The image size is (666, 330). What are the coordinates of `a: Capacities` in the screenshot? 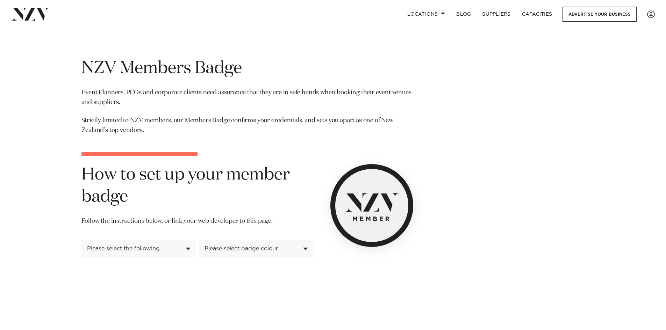 It's located at (537, 14).